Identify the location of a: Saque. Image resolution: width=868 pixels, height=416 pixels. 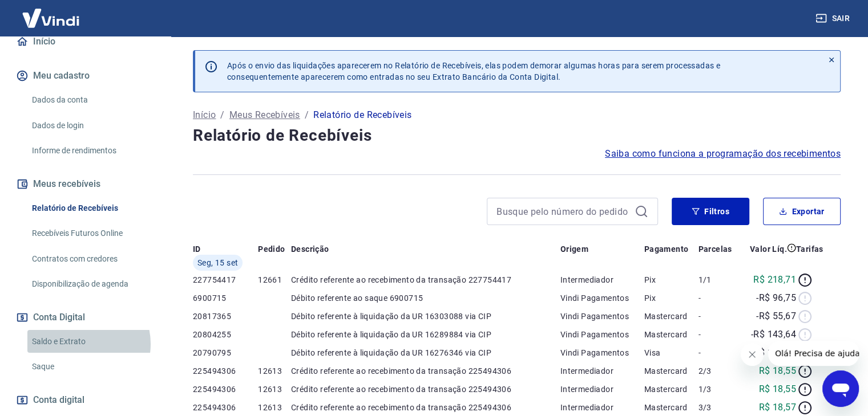
(92, 367).